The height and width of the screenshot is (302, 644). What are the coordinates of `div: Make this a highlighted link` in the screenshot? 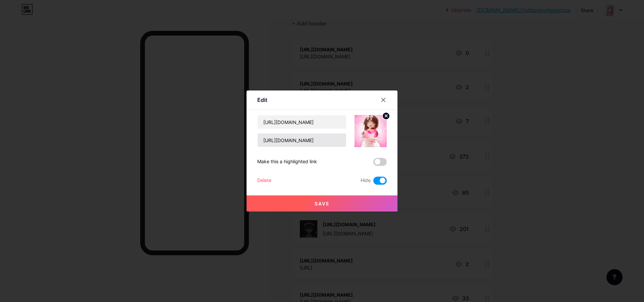 It's located at (288, 162).